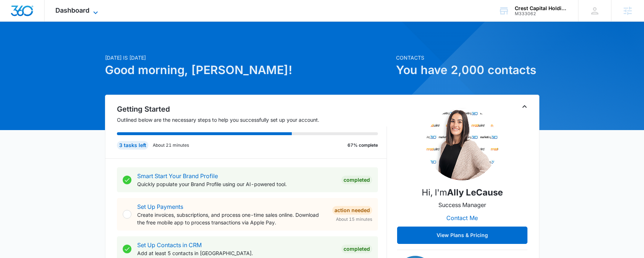  Describe the element at coordinates (475, 192) in the screenshot. I see `strong: Ally LeCause` at that location.